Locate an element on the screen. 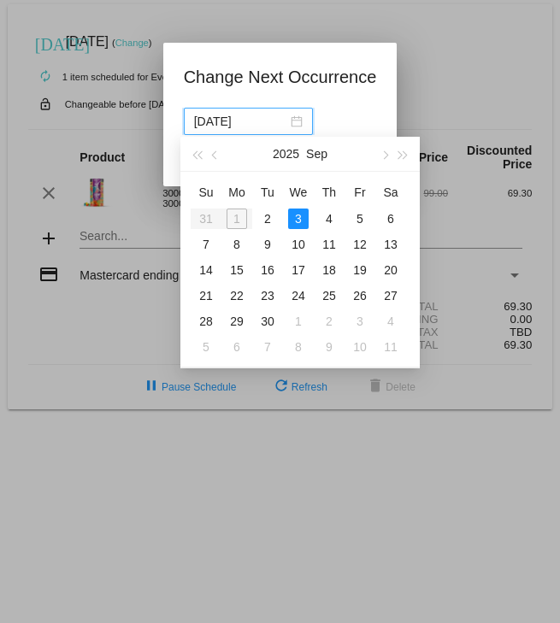 This screenshot has height=623, width=560. div: 12 is located at coordinates (360, 244).